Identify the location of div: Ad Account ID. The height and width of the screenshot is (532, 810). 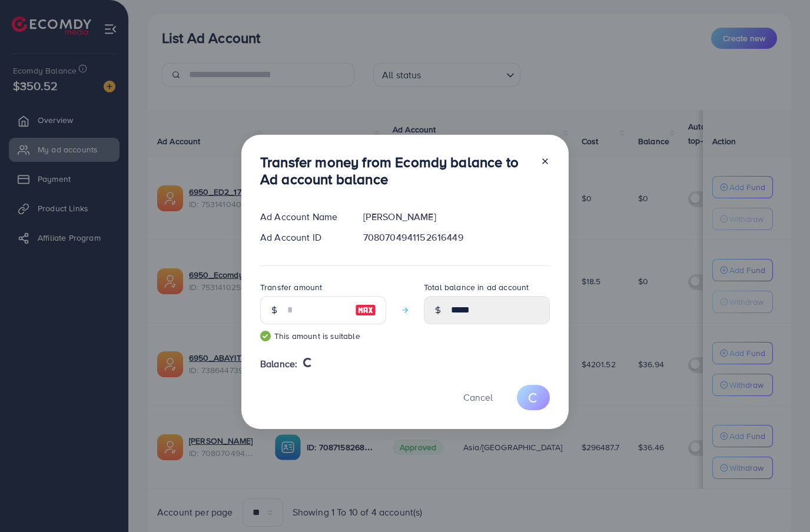
(302, 237).